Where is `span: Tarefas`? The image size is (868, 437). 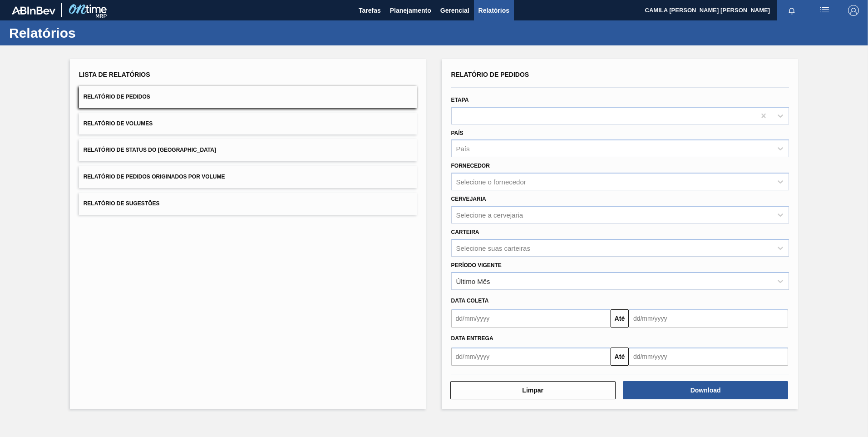
span: Tarefas is located at coordinates (369, 10).